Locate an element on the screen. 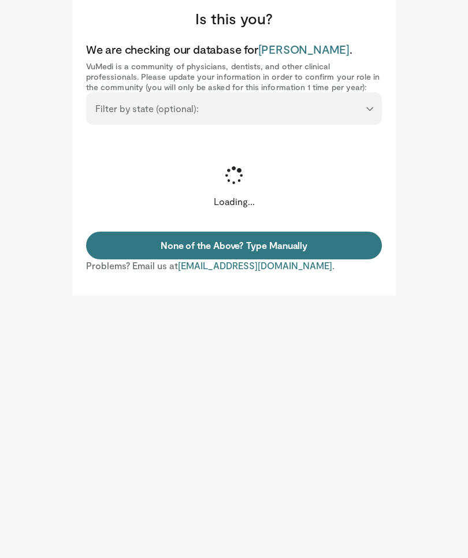  h3: Is this you? is located at coordinates (234, 18).